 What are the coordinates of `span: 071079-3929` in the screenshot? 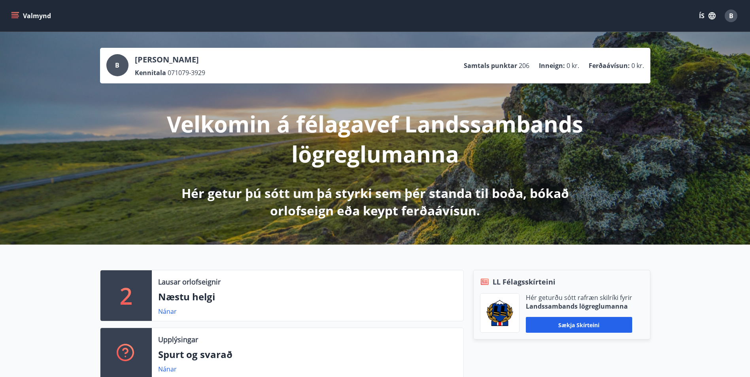 It's located at (186, 73).